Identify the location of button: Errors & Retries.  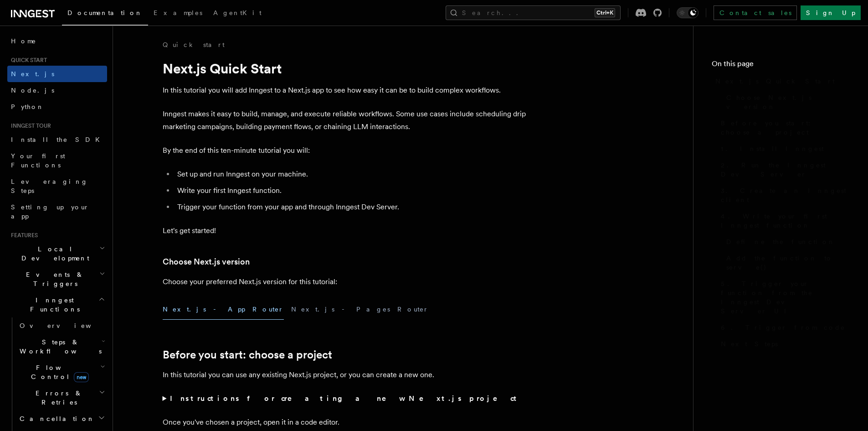
(61, 397).